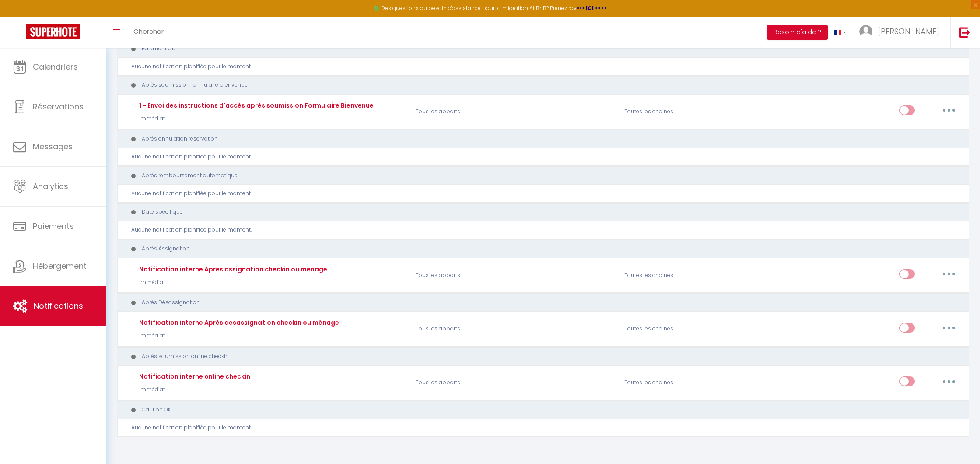  I want to click on span: Analytics, so click(50, 186).